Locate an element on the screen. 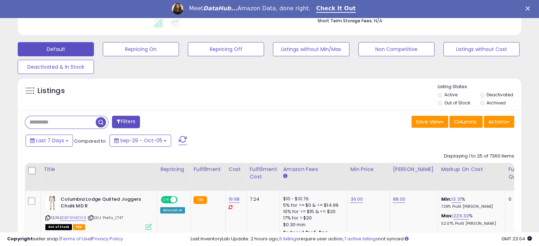  button: Deactivated & In Stock is located at coordinates (56, 67).